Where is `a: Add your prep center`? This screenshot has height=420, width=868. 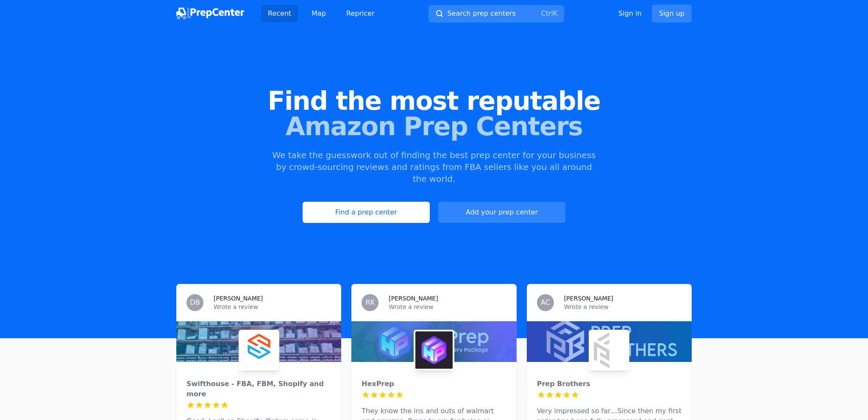
a: Add your prep center is located at coordinates (502, 212).